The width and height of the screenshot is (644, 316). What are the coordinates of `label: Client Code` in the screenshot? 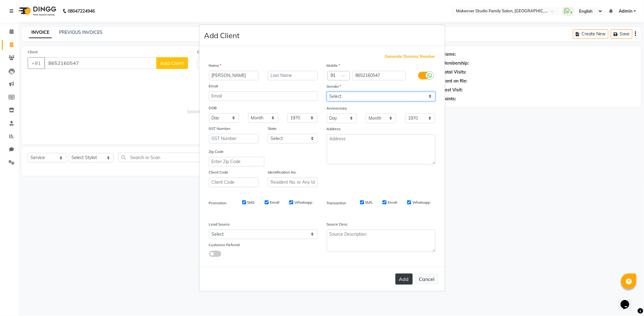 It's located at (219, 172).